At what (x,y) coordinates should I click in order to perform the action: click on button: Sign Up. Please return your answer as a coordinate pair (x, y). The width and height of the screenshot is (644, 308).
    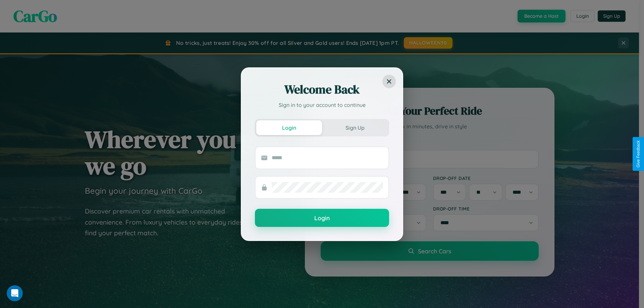
    Looking at the image, I should click on (355, 127).